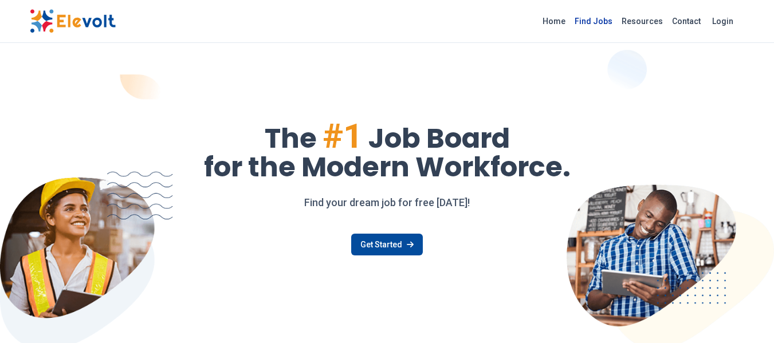  Describe the element at coordinates (722, 21) in the screenshot. I see `a: Login` at that location.